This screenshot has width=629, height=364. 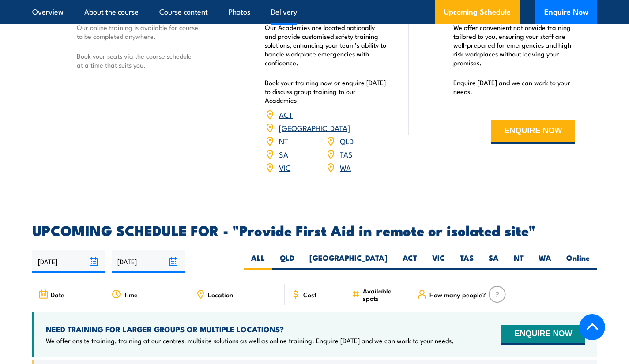 What do you see at coordinates (68, 261) in the screenshot?
I see `input: From date` at bounding box center [68, 261].